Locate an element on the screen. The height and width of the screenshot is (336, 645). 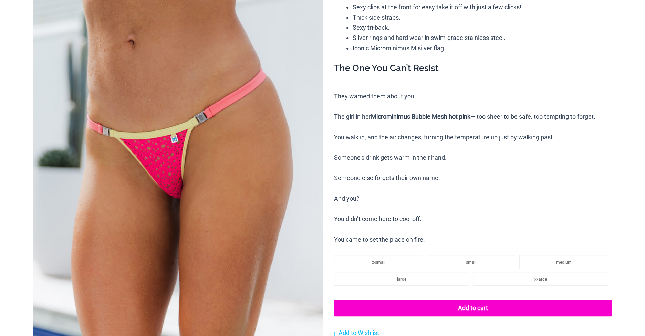
button: Add to cart is located at coordinates (473, 308).